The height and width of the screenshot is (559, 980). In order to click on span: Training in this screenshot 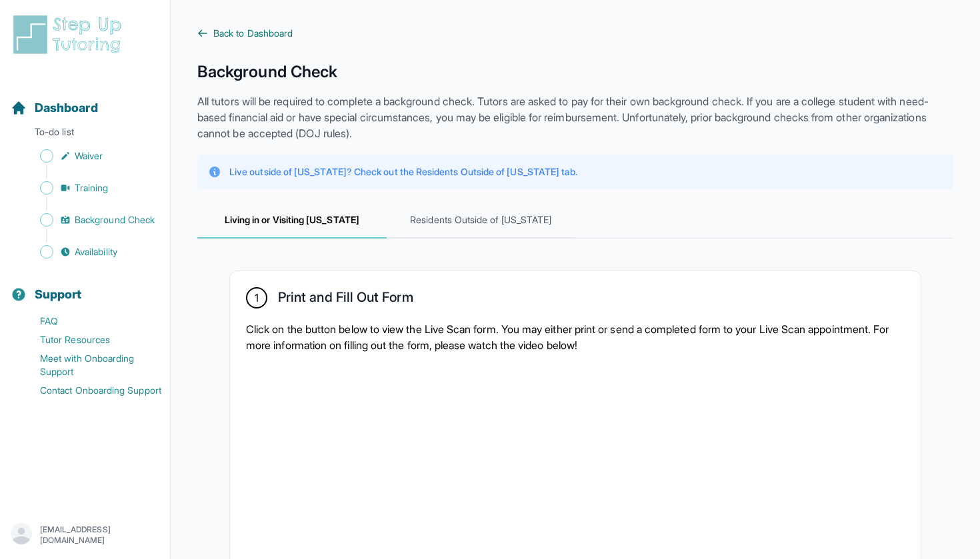, I will do `click(91, 188)`.